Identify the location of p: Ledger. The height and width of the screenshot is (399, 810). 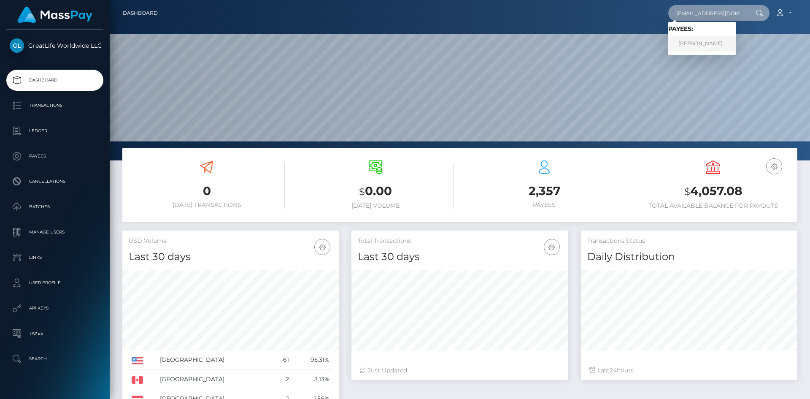
(55, 131).